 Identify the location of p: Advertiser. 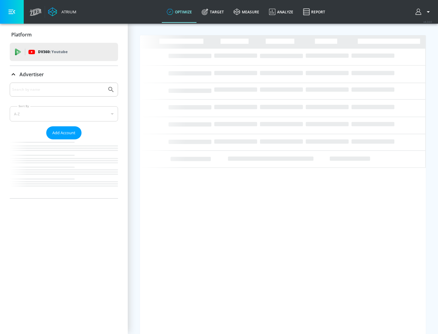
(32, 74).